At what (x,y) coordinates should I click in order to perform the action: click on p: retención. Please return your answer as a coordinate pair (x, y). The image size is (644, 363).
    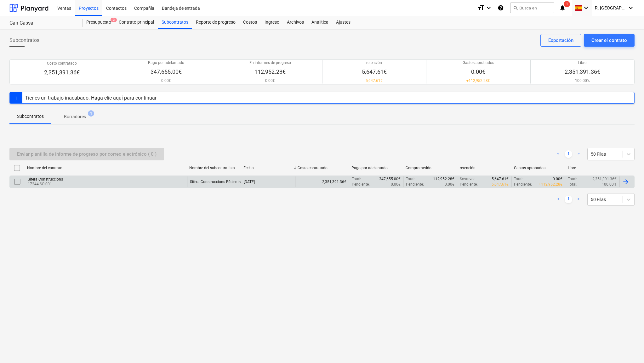
    Looking at the image, I should click on (374, 63).